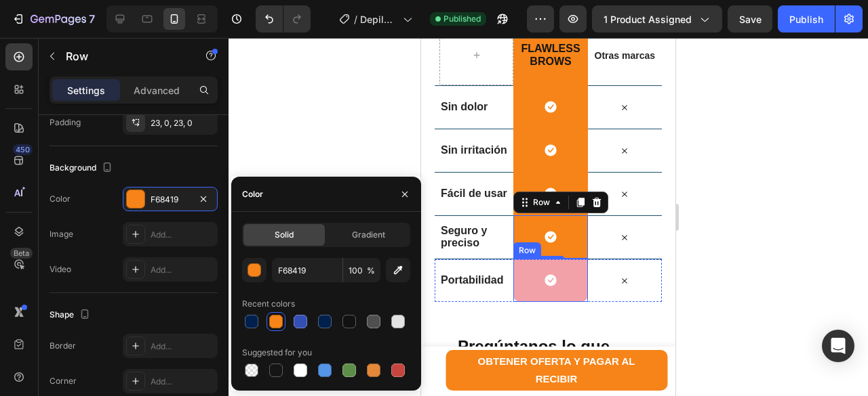 The image size is (868, 396). What do you see at coordinates (750, 19) in the screenshot?
I see `span: Save` at bounding box center [750, 19].